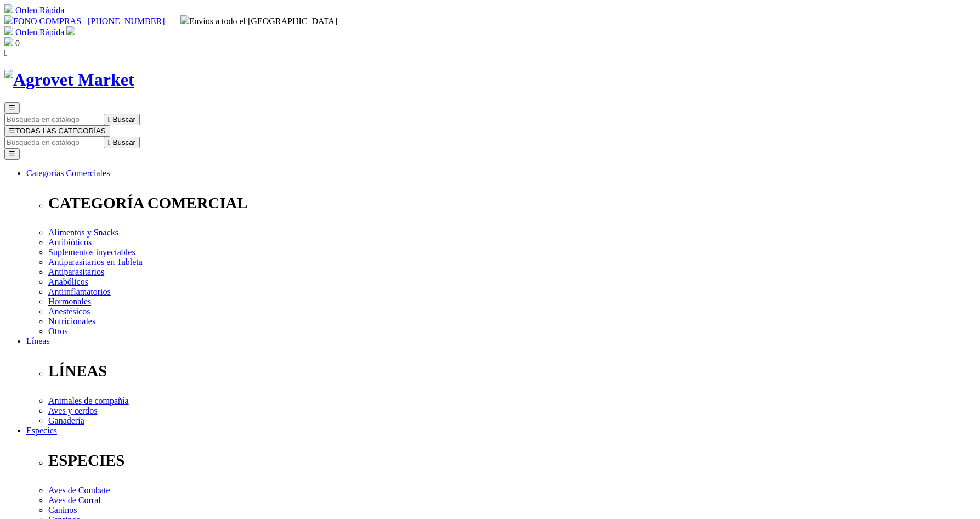  Describe the element at coordinates (512, 371) in the screenshot. I see `p: LÍNEAS` at that location.